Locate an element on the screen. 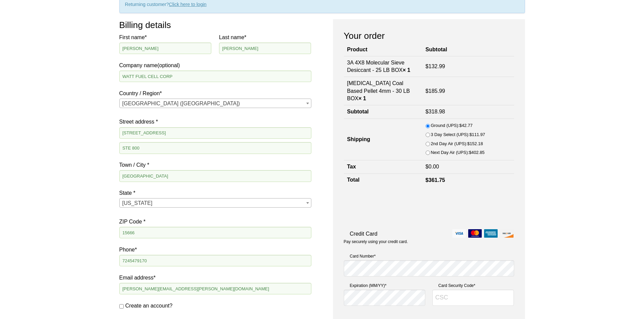 The image size is (644, 319). td: 3A 4X8 Molecular Sieve Desiccant - 25 LB BOX is located at coordinates (383, 67).